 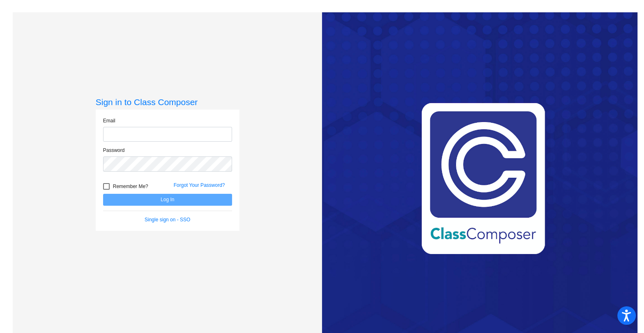 I want to click on button: Log In, so click(x=167, y=200).